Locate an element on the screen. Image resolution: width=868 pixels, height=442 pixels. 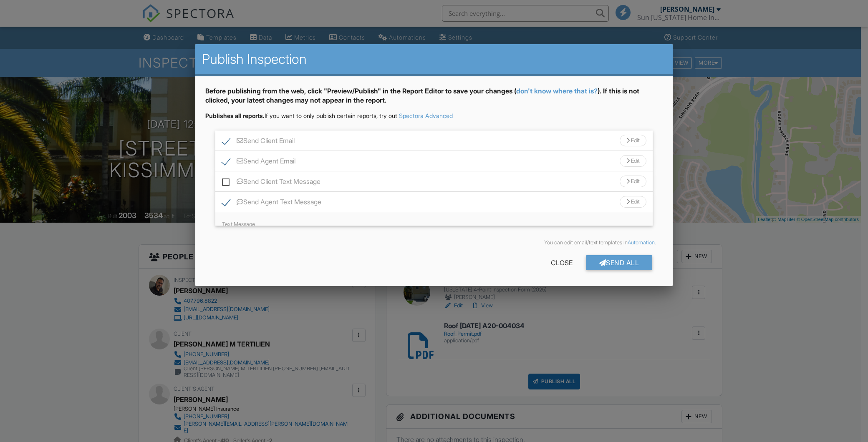
label: Send Agent Email is located at coordinates (259, 162).